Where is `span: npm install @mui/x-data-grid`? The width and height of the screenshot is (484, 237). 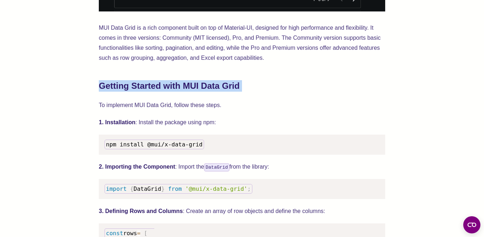
span: npm install @mui/x-data-grid is located at coordinates (154, 144).